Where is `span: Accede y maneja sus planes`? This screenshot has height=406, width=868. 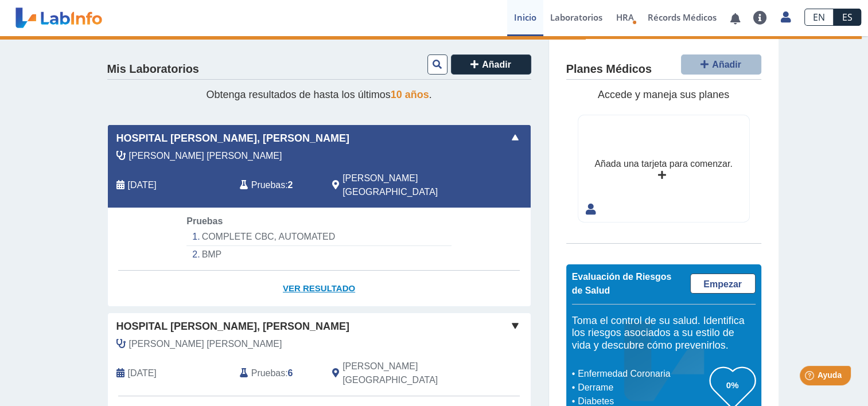
span: Accede y maneja sus planes is located at coordinates (663, 94).